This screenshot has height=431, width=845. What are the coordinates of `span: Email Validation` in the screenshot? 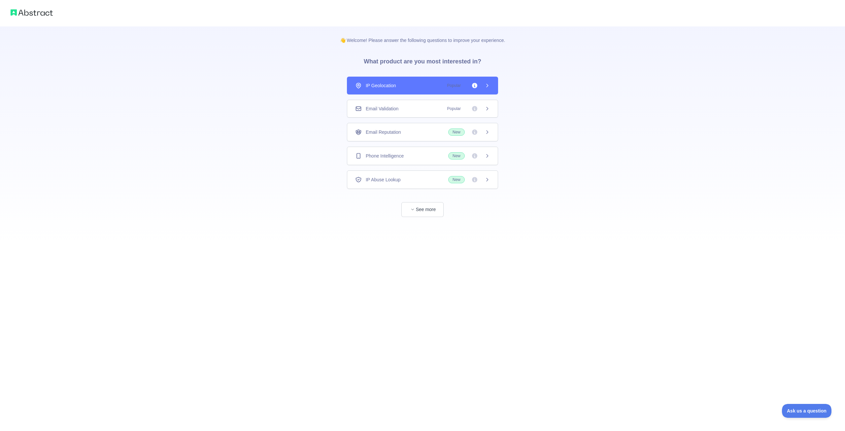 It's located at (382, 109).